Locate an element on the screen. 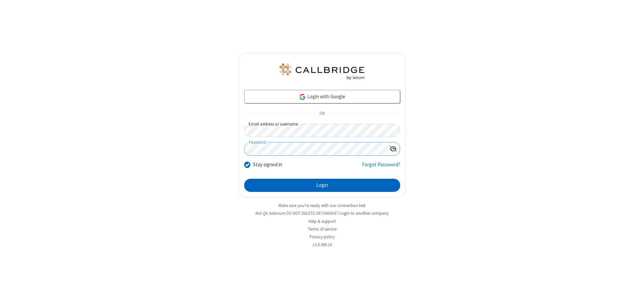 The width and height of the screenshot is (644, 306). span: OR is located at coordinates (322, 114).